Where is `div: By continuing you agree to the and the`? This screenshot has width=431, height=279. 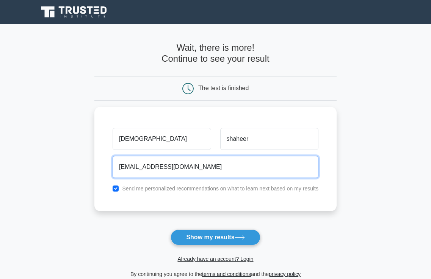
div: By continuing you agree to the and the is located at coordinates (215, 274).